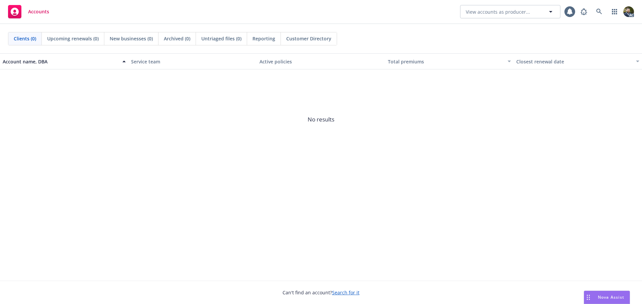 The width and height of the screenshot is (642, 304). I want to click on span: Upcoming renewals (0), so click(73, 38).